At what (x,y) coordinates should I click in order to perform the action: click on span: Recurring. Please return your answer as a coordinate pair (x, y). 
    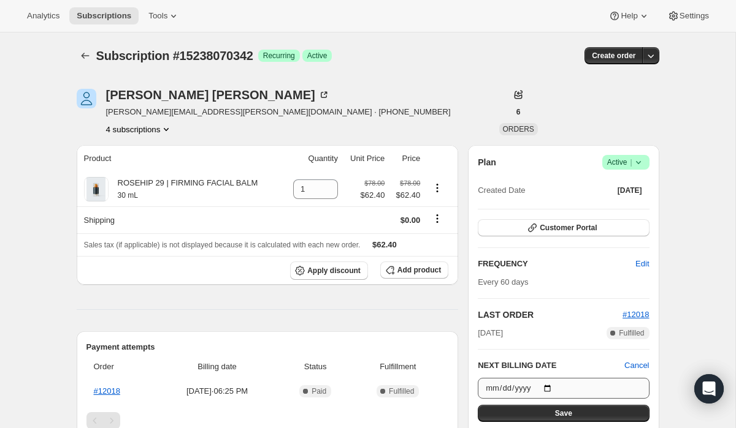
    Looking at the image, I should click on (279, 56).